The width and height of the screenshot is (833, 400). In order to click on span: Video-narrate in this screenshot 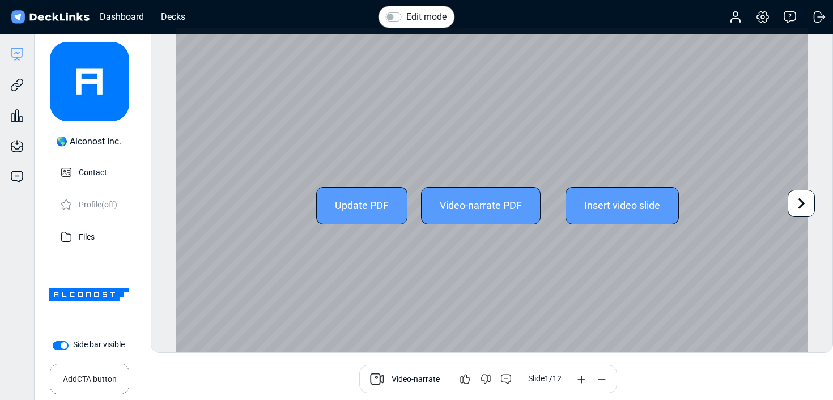, I will do `click(415, 380)`.